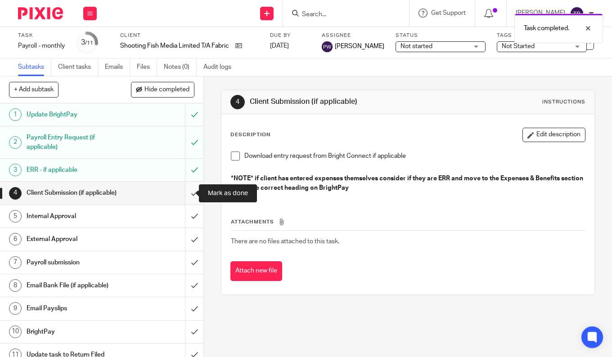  Describe the element at coordinates (117, 67) in the screenshot. I see `a: Emails` at that location.